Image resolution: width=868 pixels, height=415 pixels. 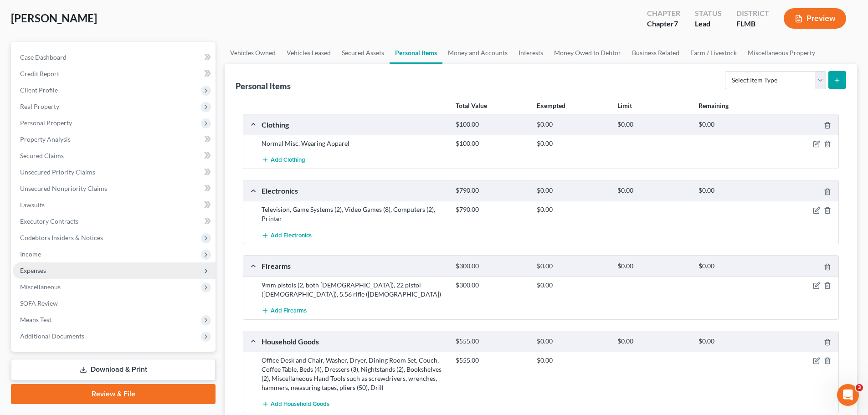 What do you see at coordinates (43, 57) in the screenshot?
I see `span: Case Dashboard` at bounding box center [43, 57].